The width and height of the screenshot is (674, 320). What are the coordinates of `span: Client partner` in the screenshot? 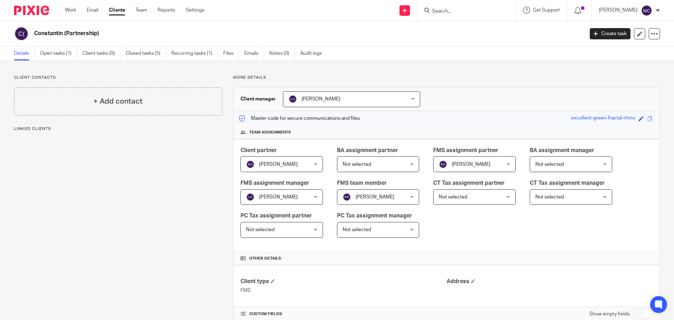 It's located at (259, 150).